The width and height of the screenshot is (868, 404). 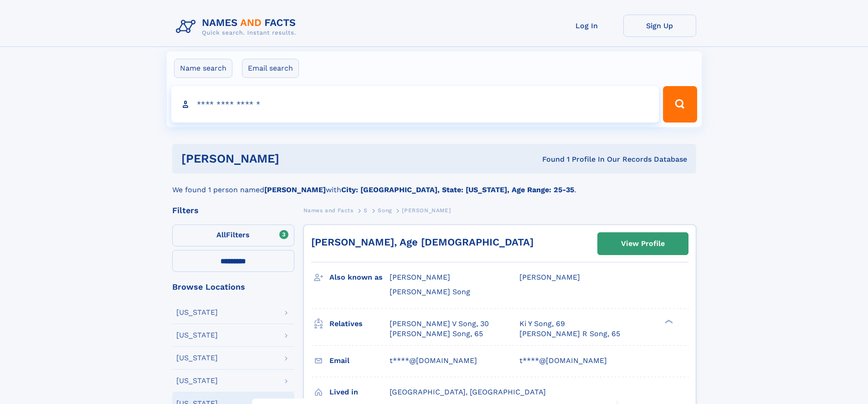 I want to click on h3: Relatives, so click(x=360, y=324).